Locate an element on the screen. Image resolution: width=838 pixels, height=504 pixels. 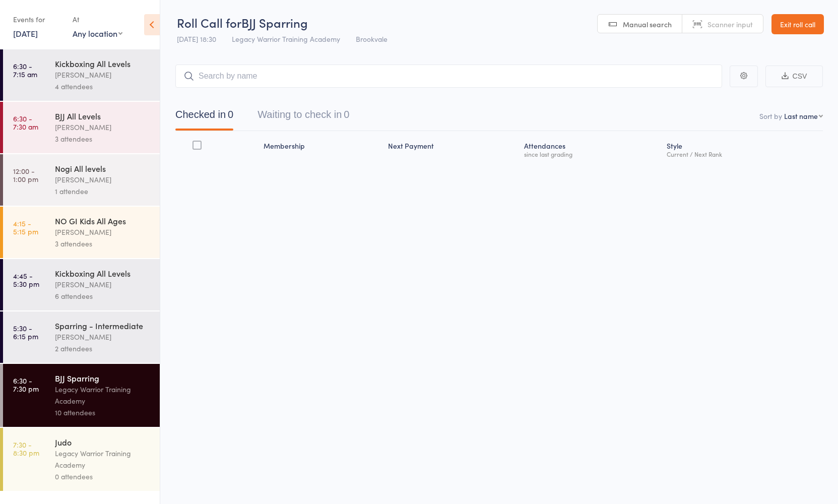
div: Judo is located at coordinates (103, 442).